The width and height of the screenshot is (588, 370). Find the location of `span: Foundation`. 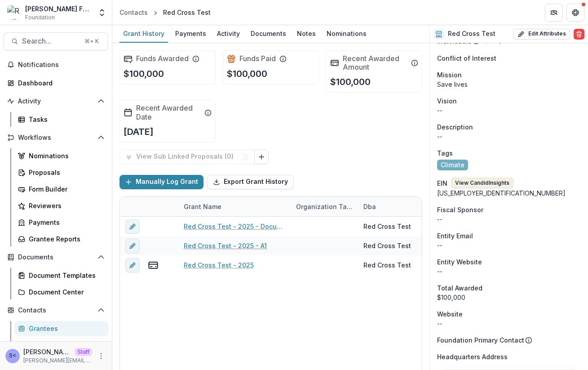

span: Foundation is located at coordinates (40, 18).